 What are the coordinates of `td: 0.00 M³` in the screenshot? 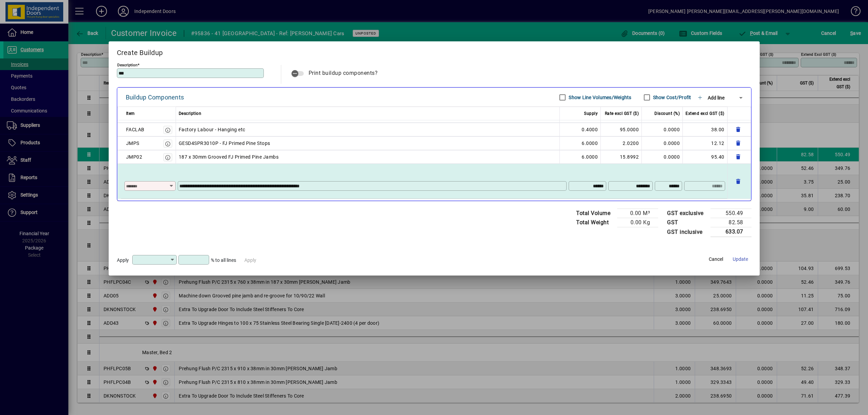 It's located at (637, 213).